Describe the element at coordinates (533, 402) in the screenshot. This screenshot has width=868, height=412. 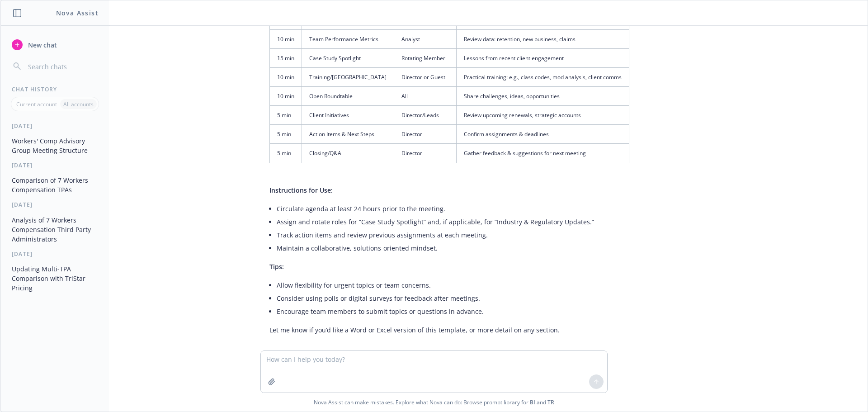
I see `a: BI` at that location.